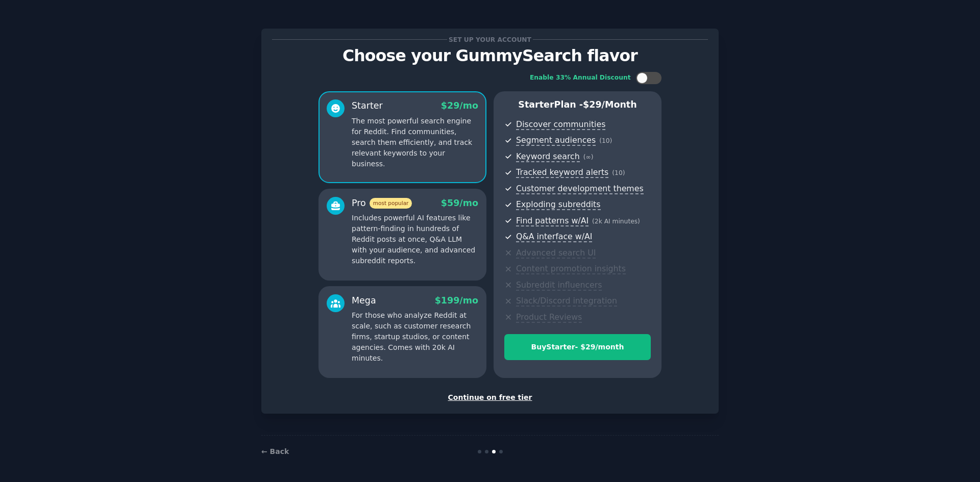  What do you see at coordinates (364, 301) in the screenshot?
I see `div: Mega` at bounding box center [364, 301].